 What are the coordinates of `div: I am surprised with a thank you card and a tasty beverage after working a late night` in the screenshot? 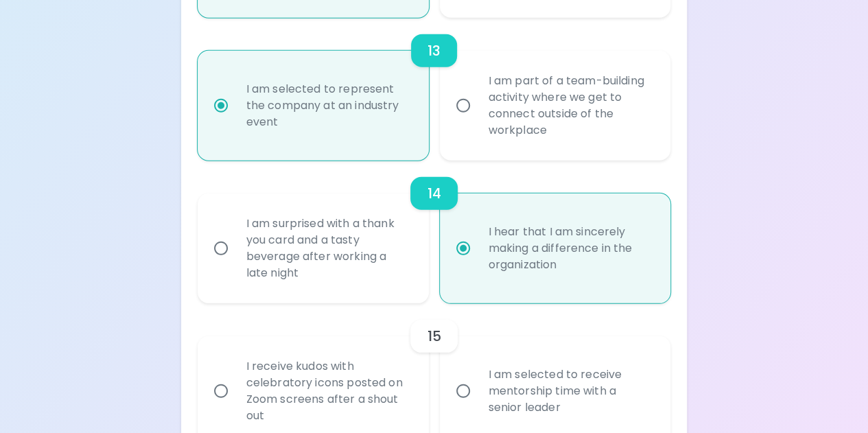 It's located at (328, 248).